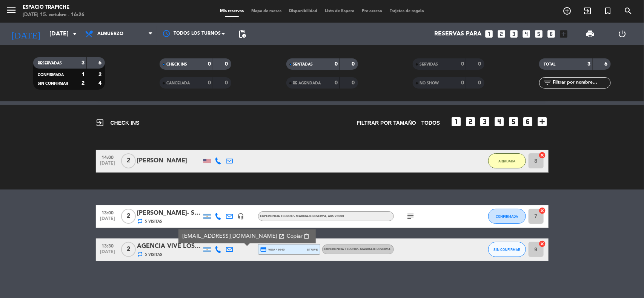 The width and height of the screenshot is (644, 298). I want to click on span: CANCELADA, so click(178, 83).